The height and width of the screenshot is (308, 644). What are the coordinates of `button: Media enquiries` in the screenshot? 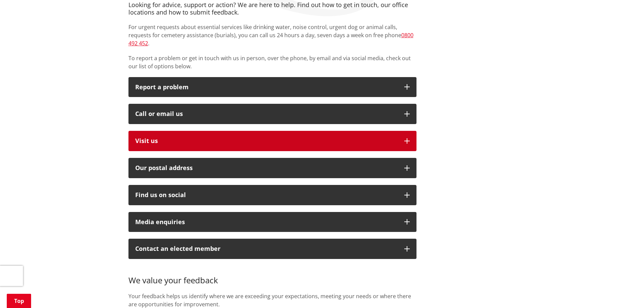 It's located at (272, 222).